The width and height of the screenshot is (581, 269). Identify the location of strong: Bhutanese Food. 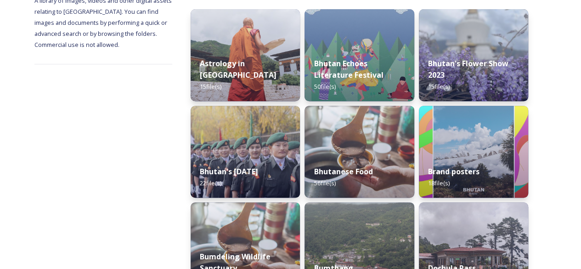
(343, 171).